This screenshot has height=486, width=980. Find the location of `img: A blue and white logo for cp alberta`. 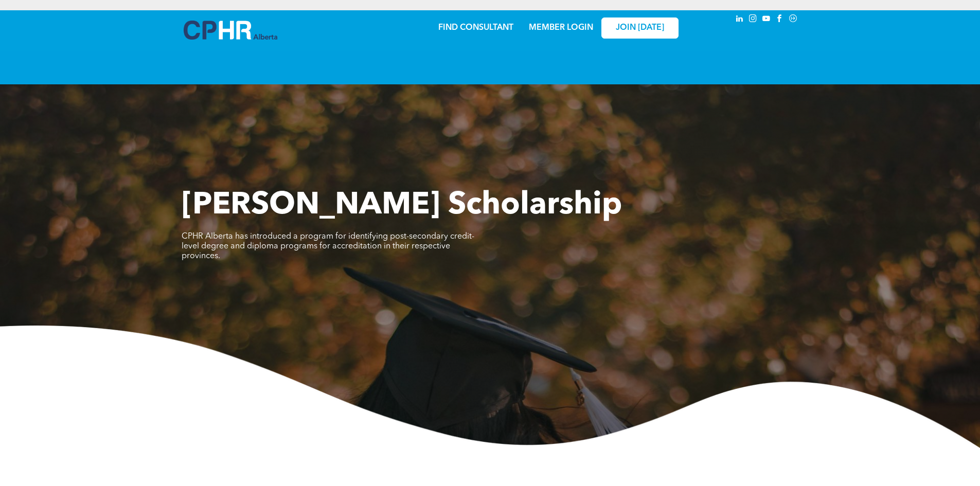

img: A blue and white logo for cp alberta is located at coordinates (231, 30).